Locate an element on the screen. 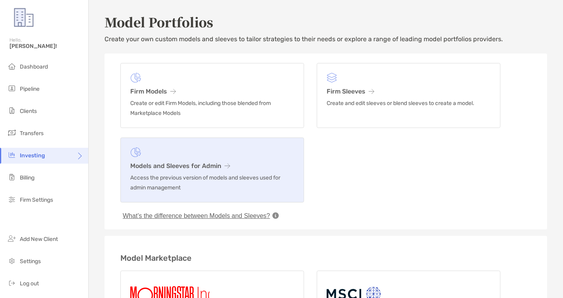  h3: Models and Sleeves for Admin is located at coordinates (212, 165).